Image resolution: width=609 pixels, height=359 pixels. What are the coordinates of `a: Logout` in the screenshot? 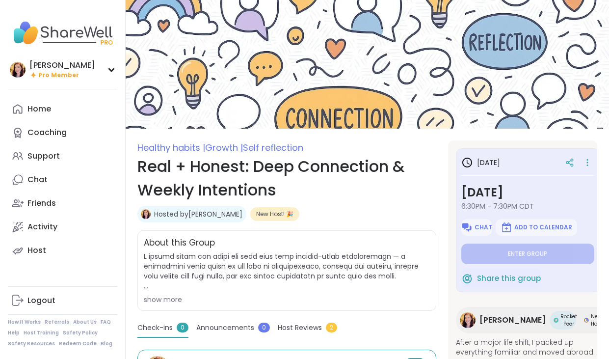 It's located at (62, 300).